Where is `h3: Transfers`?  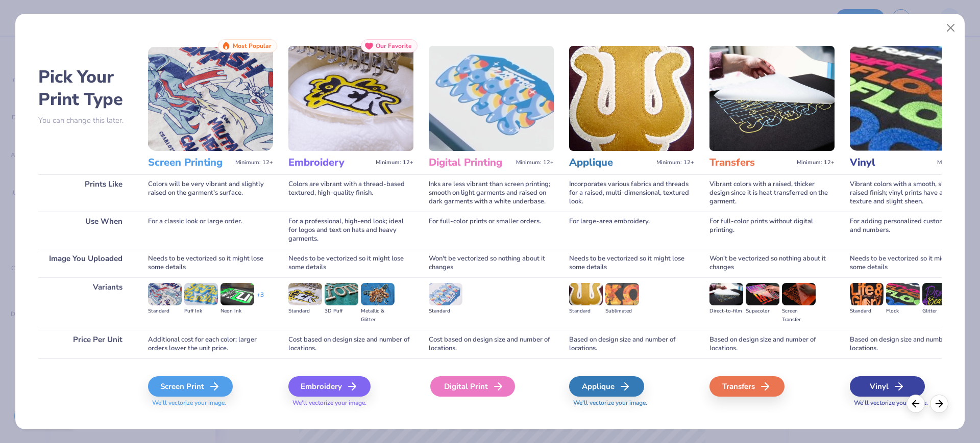
h3: Transfers is located at coordinates (751, 163).